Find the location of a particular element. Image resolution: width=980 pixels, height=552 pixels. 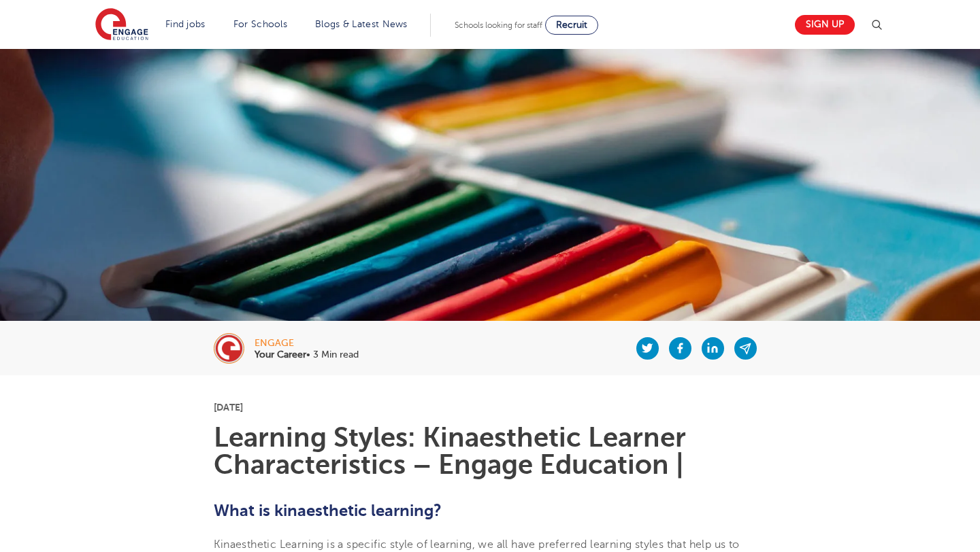

span: Schools looking for staff is located at coordinates (498, 25).